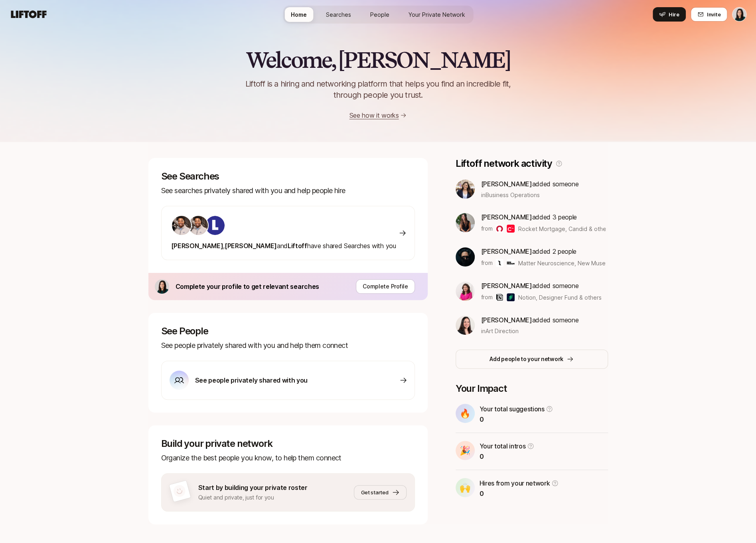  Describe the element at coordinates (544, 217) in the screenshot. I see `p: added 3 people` at that location.